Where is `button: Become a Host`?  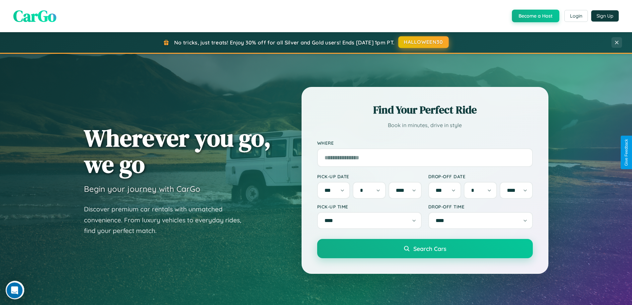
button: Become a Host is located at coordinates (535, 16).